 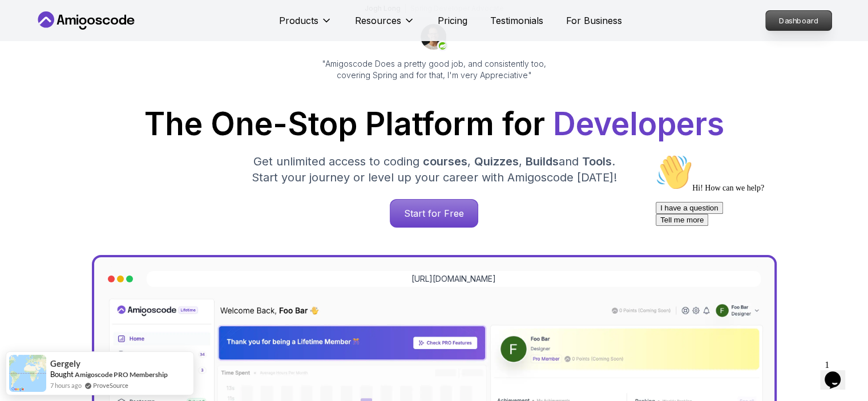 I want to click on span: Hi! How can we help?, so click(x=59, y=38).